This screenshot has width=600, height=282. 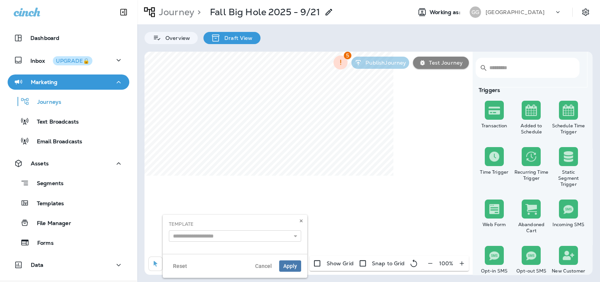 What do you see at coordinates (41, 243) in the screenshot?
I see `p: Forms` at bounding box center [41, 243].